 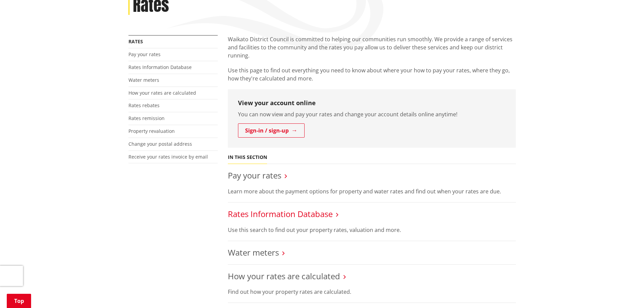 What do you see at coordinates (372, 74) in the screenshot?
I see `p: Use this page to find out everything you need to know about where your how to pay your rates, whe...` at bounding box center [372, 74].